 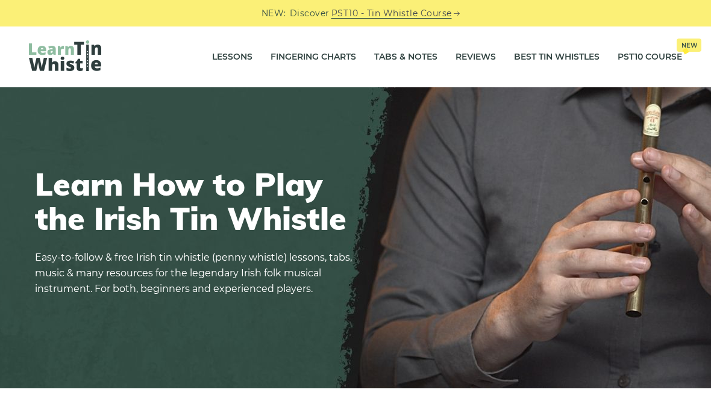 What do you see at coordinates (688, 45) in the screenshot?
I see `span: New` at bounding box center [688, 45].